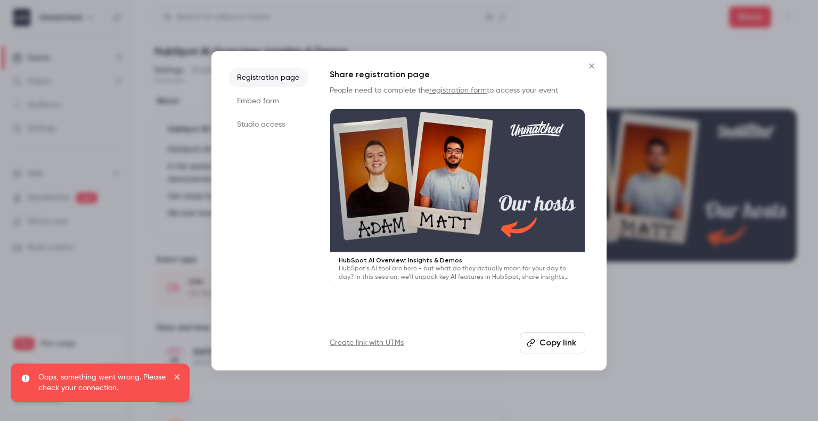  What do you see at coordinates (592, 66) in the screenshot?
I see `button: Close` at bounding box center [592, 66].